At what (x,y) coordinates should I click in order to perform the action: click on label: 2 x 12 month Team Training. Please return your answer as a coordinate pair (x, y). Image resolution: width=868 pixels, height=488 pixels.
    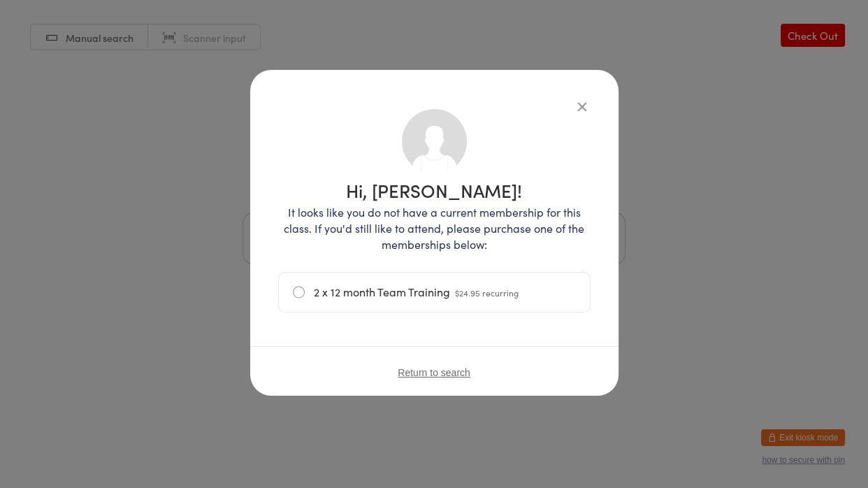
    Looking at the image, I should click on (434, 292).